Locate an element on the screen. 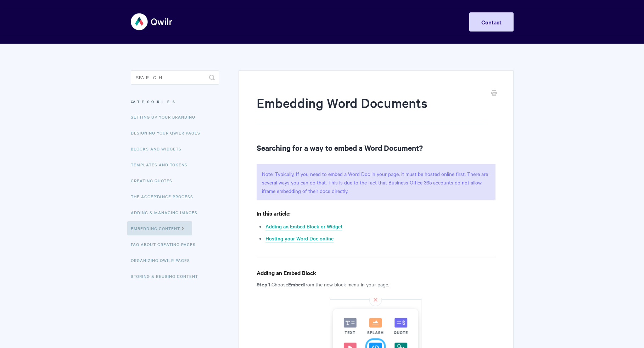  strong: Embed is located at coordinates (296, 285).